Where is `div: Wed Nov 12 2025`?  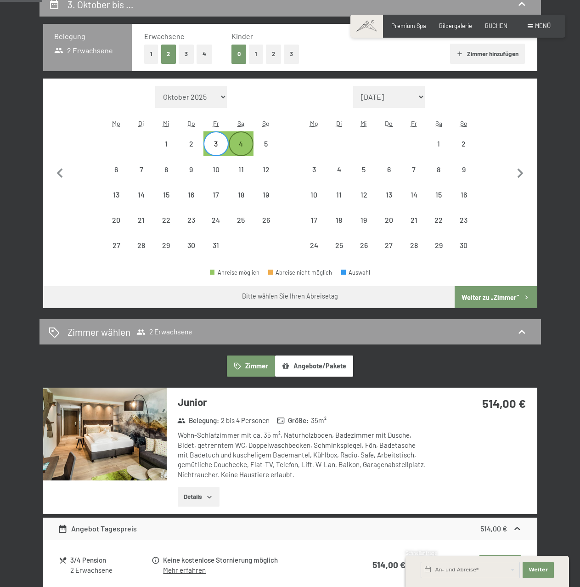 div: Wed Nov 12 2025 is located at coordinates (364, 195).